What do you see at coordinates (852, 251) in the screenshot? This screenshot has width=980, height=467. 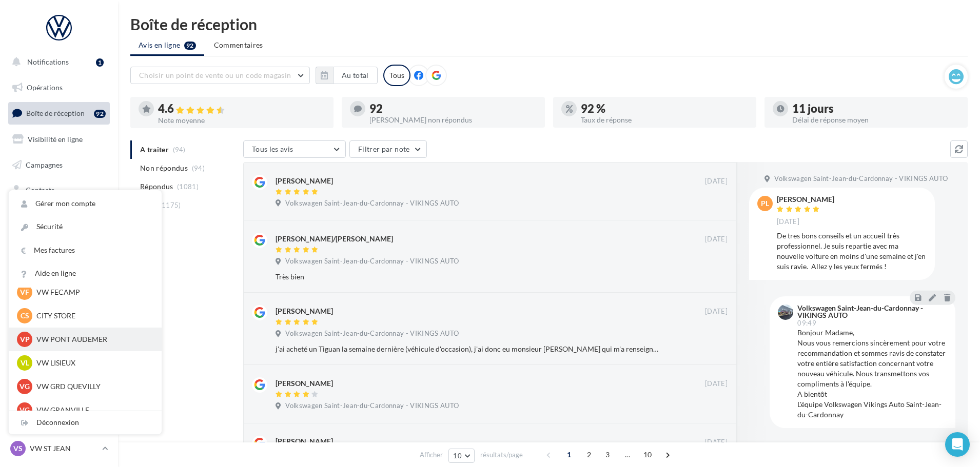 I see `div: De tres bons conseils et un accueil très professionnel. Je suis repartie avec ma nouvelle voiture...` at bounding box center [852, 251].